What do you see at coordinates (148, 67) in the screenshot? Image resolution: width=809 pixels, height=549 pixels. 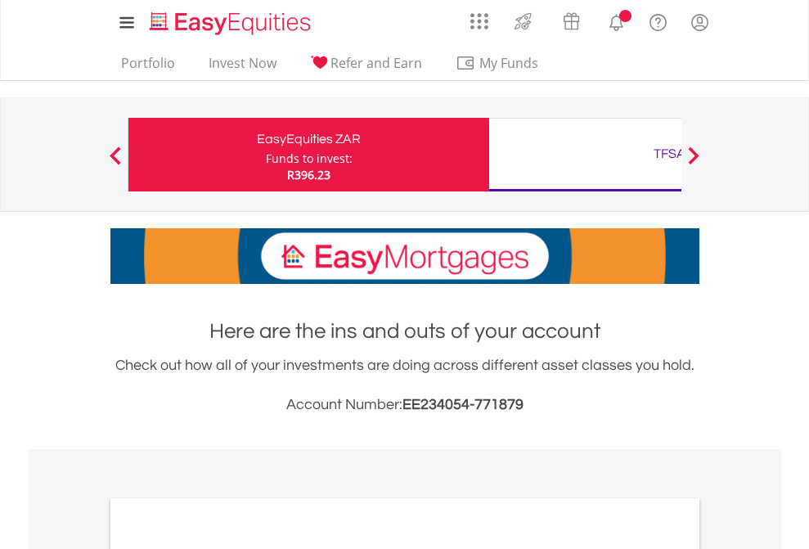 I see `a: Portfolio` at bounding box center [148, 67].